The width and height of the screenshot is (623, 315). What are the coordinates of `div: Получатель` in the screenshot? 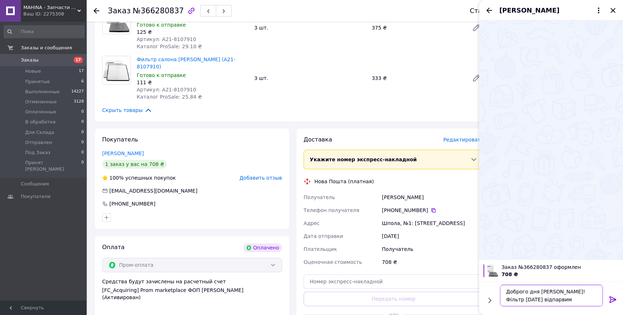 It's located at (433, 249).